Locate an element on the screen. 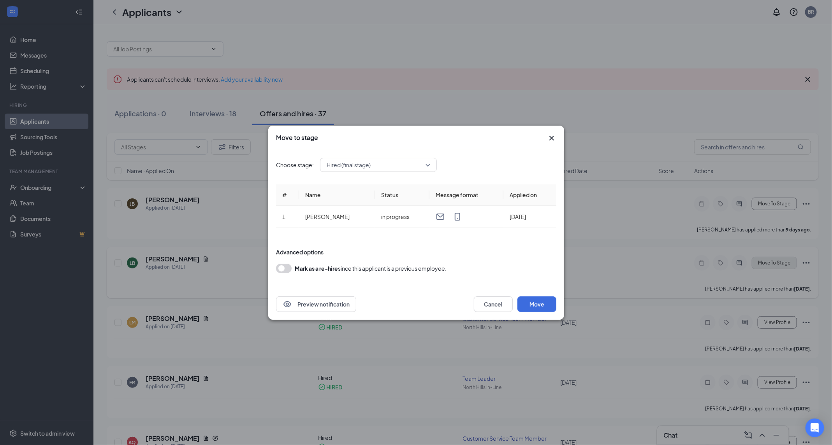 The image size is (832, 445). div: since this applicant is a previous employee. is located at coordinates (371, 269).